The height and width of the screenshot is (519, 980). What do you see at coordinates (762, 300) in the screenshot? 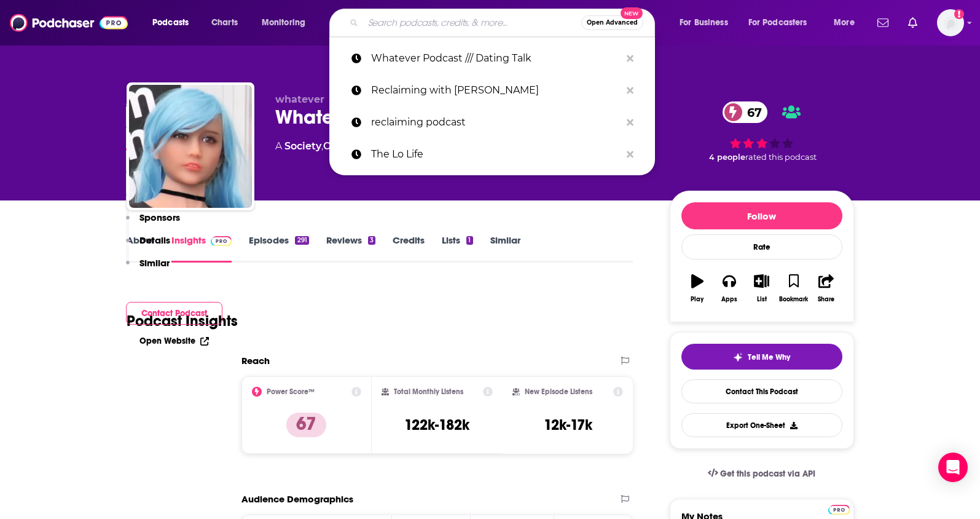
I see `div: List` at bounding box center [762, 300].